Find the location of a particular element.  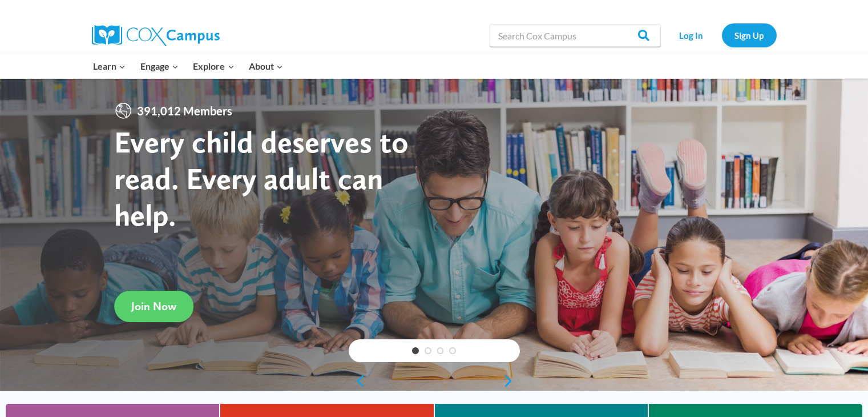

a: Log In is located at coordinates (691, 35).